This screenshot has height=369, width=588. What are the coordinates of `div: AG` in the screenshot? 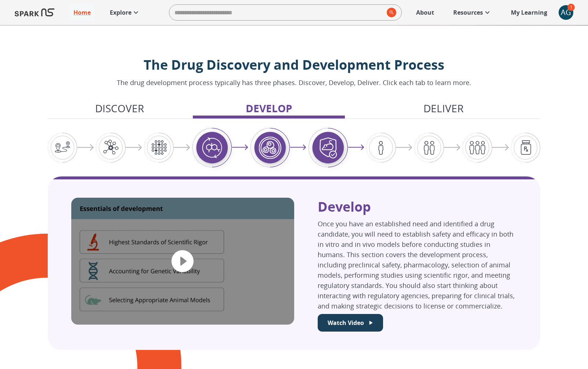 It's located at (566, 12).